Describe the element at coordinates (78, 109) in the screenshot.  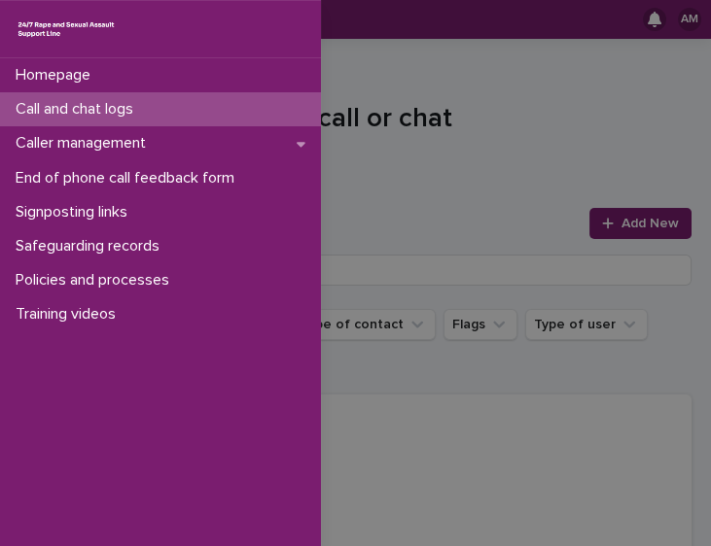
I see `p: Call and chat logs` at that location.